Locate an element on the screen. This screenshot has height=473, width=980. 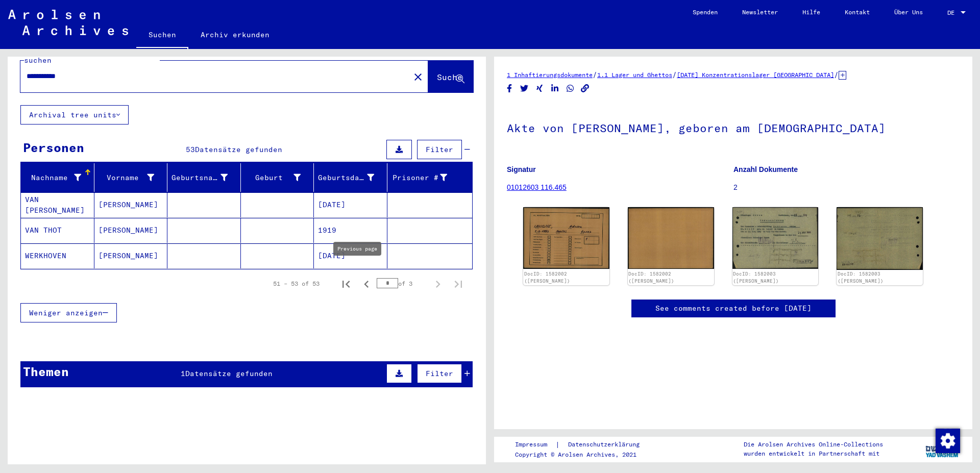
mat-icon: close is located at coordinates (418, 77).